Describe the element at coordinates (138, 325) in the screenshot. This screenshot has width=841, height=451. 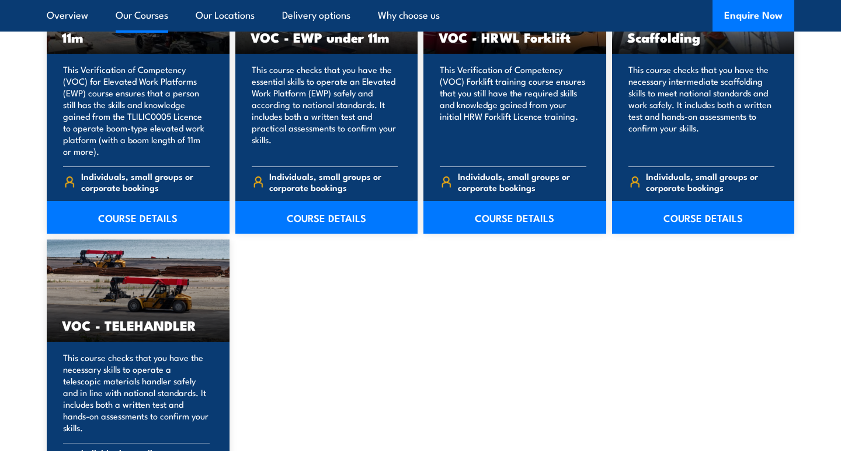
I see `h3: VOC - TELEHANDLER` at that location.